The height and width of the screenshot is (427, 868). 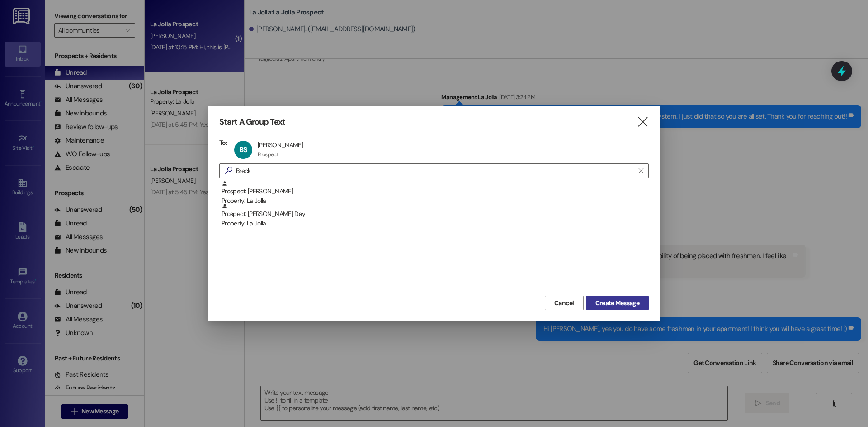 I want to click on span: BS, so click(x=243, y=149).